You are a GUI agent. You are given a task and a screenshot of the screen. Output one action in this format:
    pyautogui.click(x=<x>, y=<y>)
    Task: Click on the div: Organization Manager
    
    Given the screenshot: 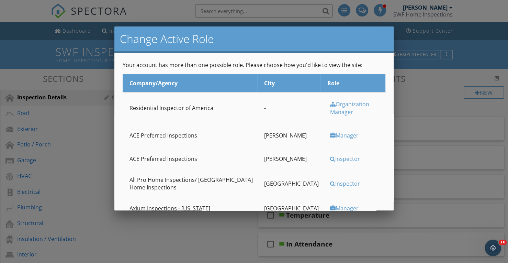 What is the action you would take?
    pyautogui.click(x=355, y=108)
    